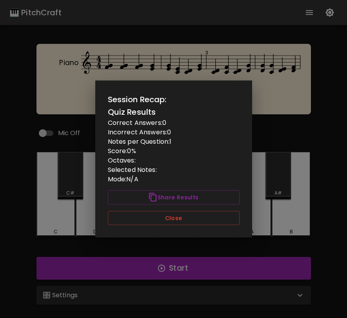 This screenshot has height=318, width=347. I want to click on p: Correct Answers: 0, so click(173, 123).